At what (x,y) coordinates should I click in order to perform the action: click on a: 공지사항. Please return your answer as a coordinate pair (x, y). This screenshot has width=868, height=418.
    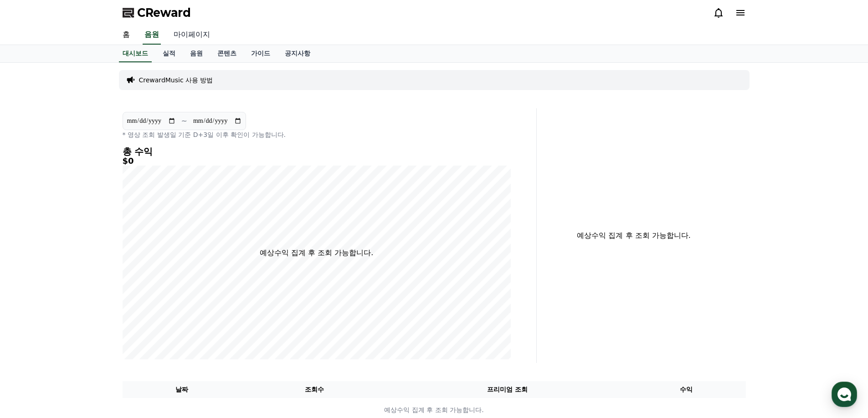
    Looking at the image, I should click on (298, 54).